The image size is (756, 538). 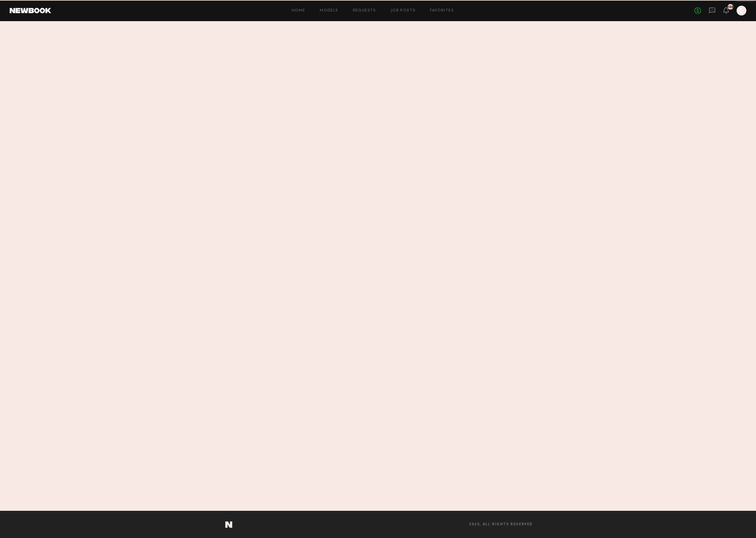 I want to click on a: Models, so click(x=329, y=11).